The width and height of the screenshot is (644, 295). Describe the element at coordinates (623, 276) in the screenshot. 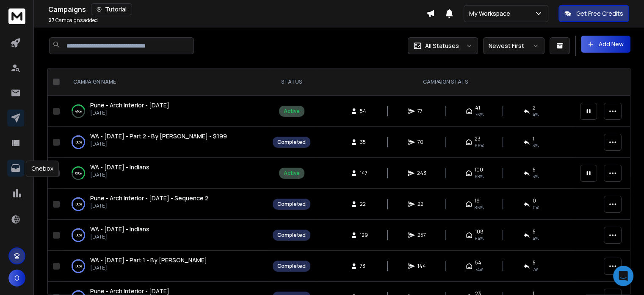

I see `div: Open Intercom Messenger` at that location.